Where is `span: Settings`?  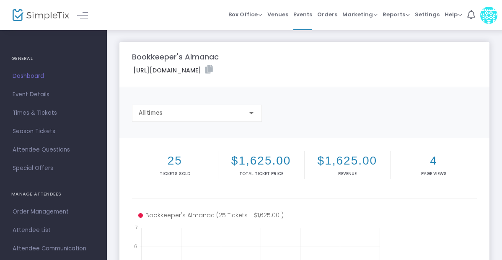
span: Settings is located at coordinates (427, 14).